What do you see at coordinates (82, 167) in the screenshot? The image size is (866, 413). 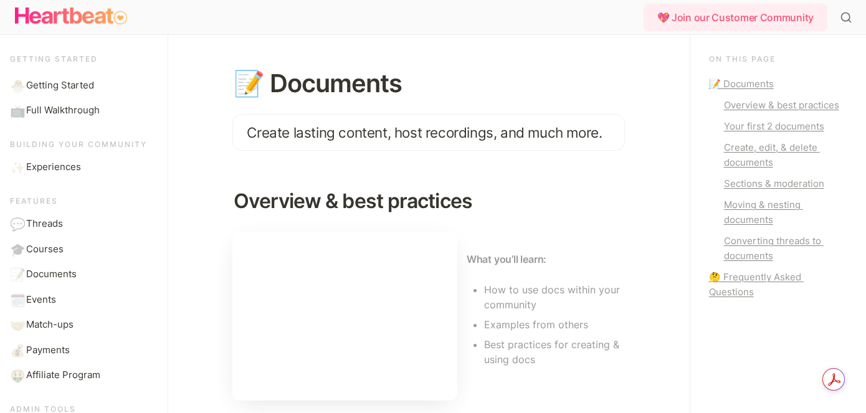 I see `a: ✨Experiences` at bounding box center [82, 167].